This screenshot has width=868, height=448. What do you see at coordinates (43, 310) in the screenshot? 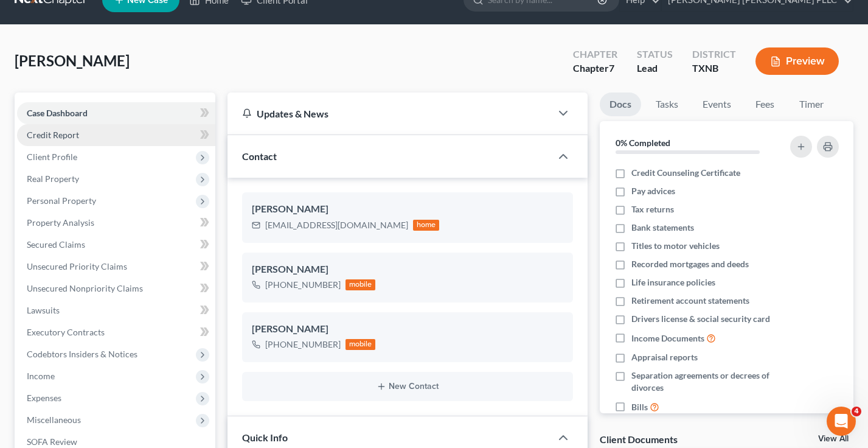
I see `span: Lawsuits` at bounding box center [43, 310].